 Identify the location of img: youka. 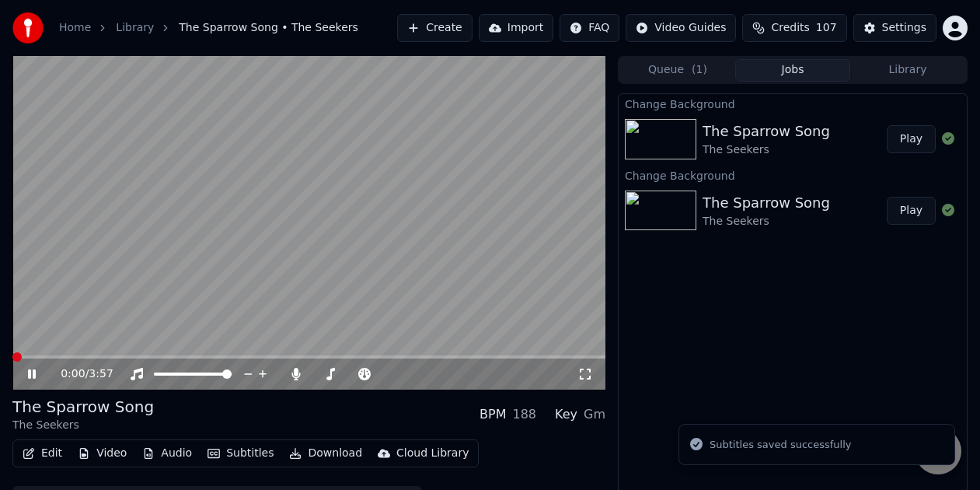
(28, 28).